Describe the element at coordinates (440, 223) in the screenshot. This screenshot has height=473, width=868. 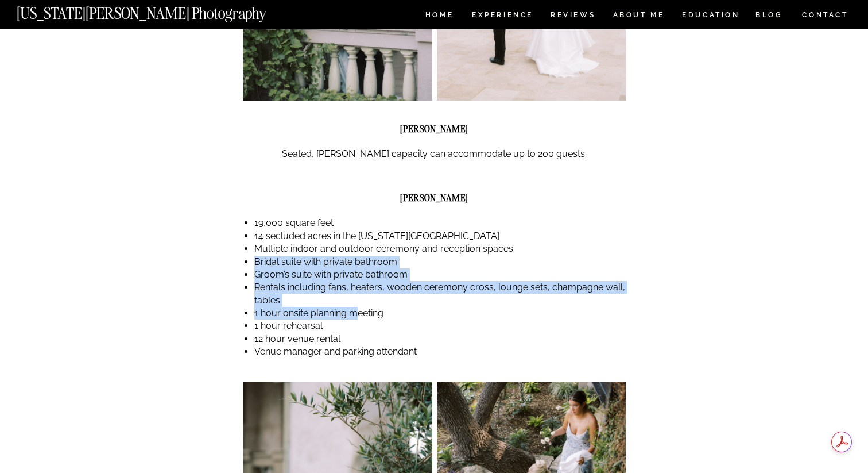
I see `li: 19,000 square feet` at that location.